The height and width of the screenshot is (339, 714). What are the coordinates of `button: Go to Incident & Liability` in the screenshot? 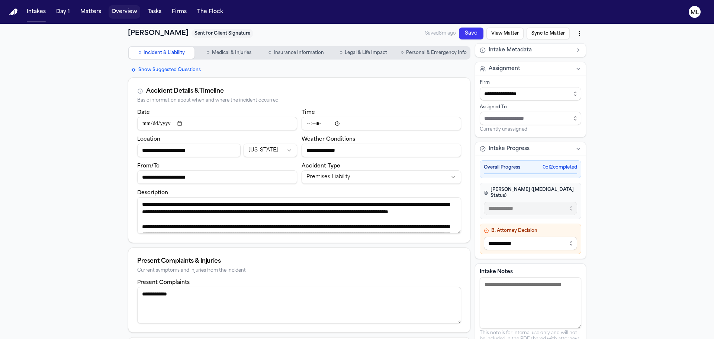 It's located at (161, 53).